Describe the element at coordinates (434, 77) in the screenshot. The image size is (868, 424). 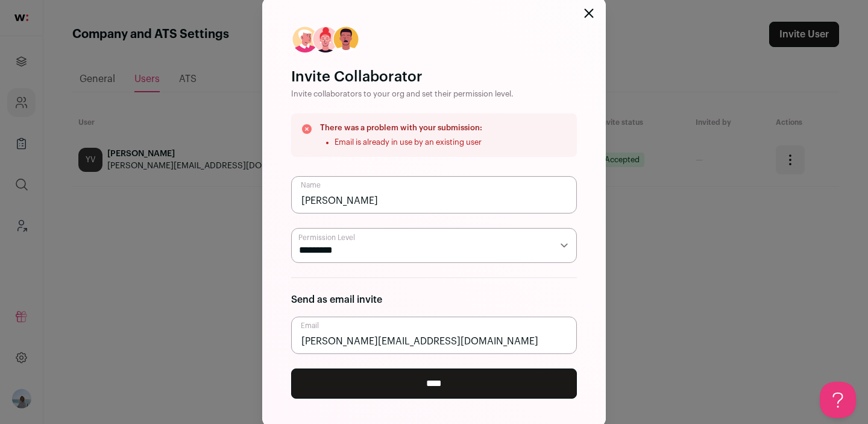
I see `h2: Invite Collaborator` at that location.